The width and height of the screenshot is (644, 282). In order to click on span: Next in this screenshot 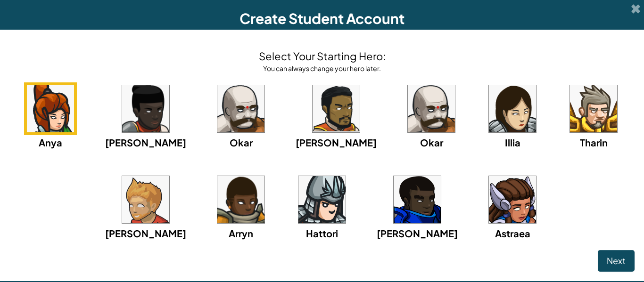, I will do `click(616, 261)`.